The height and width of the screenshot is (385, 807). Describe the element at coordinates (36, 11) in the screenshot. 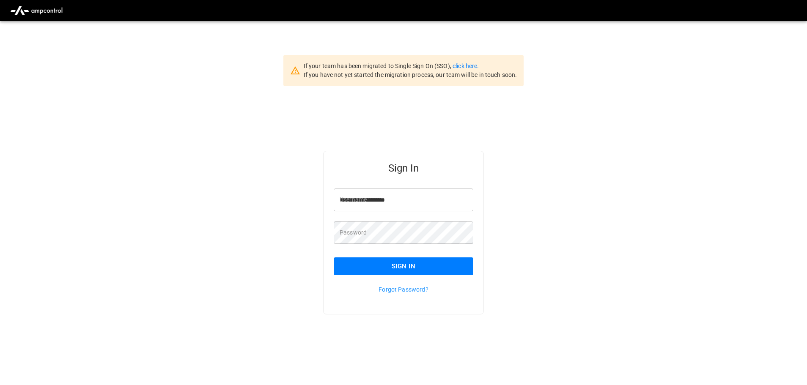

I see `img: ampcontrol.io logo` at that location.